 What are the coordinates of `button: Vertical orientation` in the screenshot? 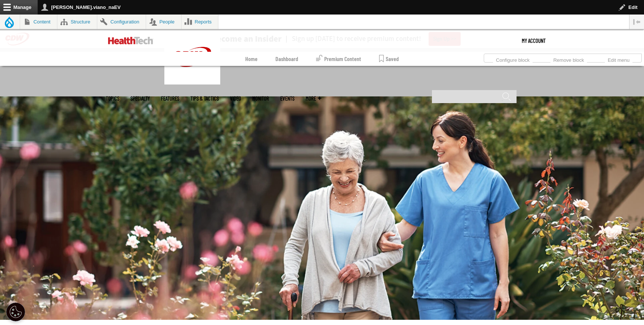 It's located at (636, 21).